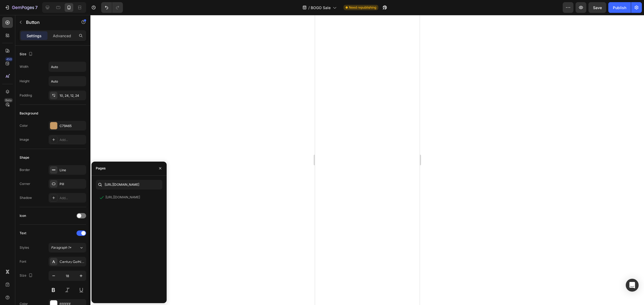 The width and height of the screenshot is (644, 305). Describe the element at coordinates (619, 7) in the screenshot. I see `div: Publish` at that location.